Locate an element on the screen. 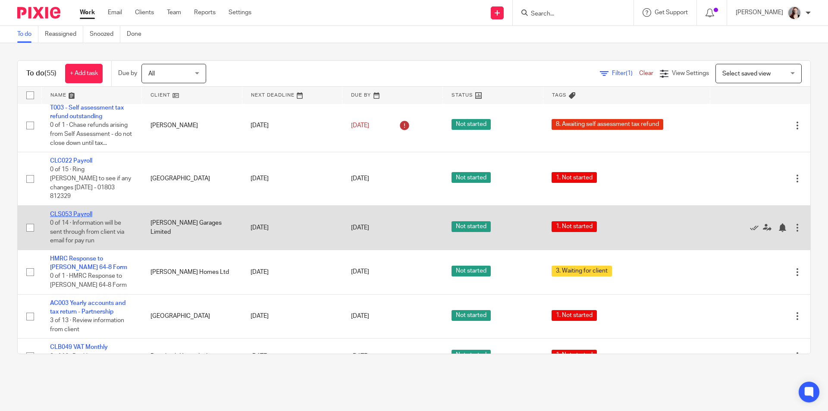 Image resolution: width=828 pixels, height=411 pixels. a: Mark as done is located at coordinates (757, 228).